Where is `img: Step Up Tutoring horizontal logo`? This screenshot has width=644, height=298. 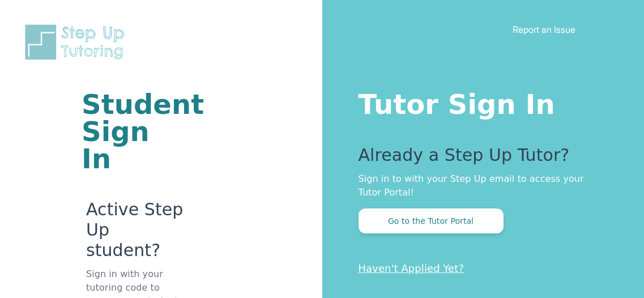 img: Step Up Tutoring horizontal logo is located at coordinates (77, 42).